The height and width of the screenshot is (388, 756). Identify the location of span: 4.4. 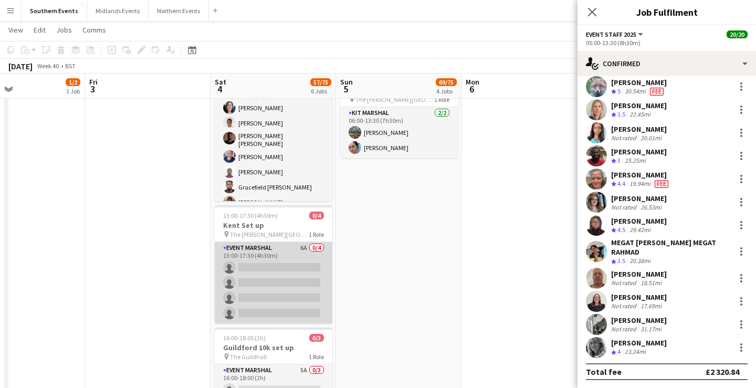
(621, 183).